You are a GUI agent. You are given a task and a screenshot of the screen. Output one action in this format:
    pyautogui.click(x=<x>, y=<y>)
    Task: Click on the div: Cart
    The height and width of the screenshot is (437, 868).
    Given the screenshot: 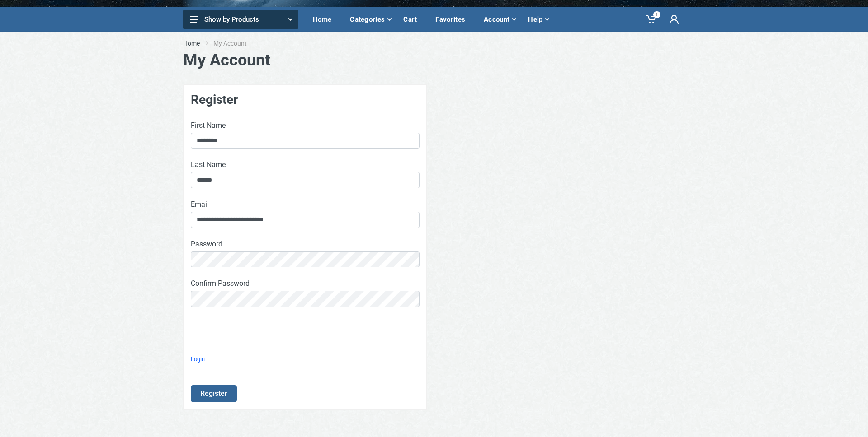 What is the action you would take?
    pyautogui.click(x=413, y=20)
    